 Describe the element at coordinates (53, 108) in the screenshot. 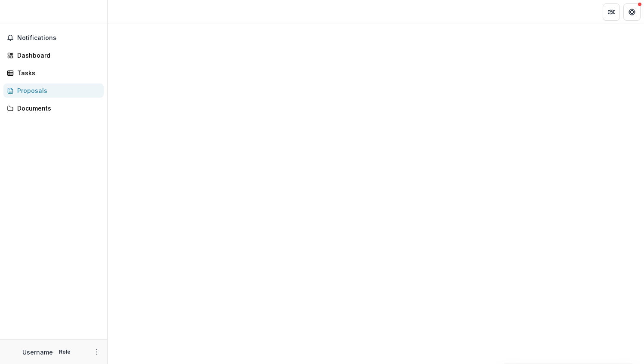

I see `a: Documents` at that location.